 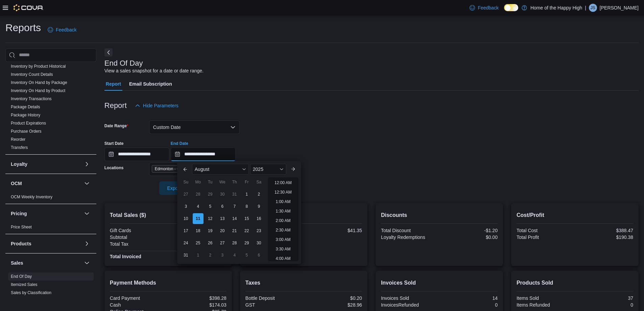 I want to click on div: day-21, so click(x=234, y=231).